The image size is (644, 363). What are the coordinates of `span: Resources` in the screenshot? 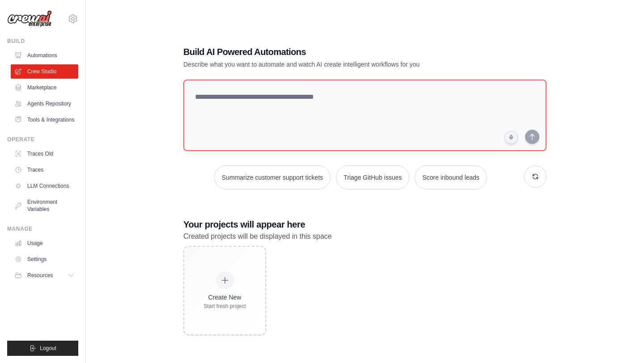 It's located at (40, 275).